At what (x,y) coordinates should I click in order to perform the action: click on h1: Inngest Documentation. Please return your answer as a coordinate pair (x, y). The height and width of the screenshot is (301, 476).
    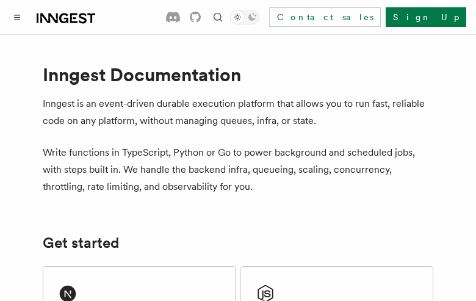
    Looking at the image, I should click on (238, 75).